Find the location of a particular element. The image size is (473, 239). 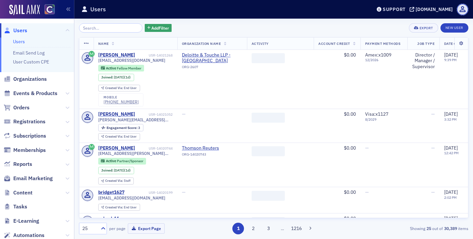

button: AddFilter is located at coordinates (158, 28).